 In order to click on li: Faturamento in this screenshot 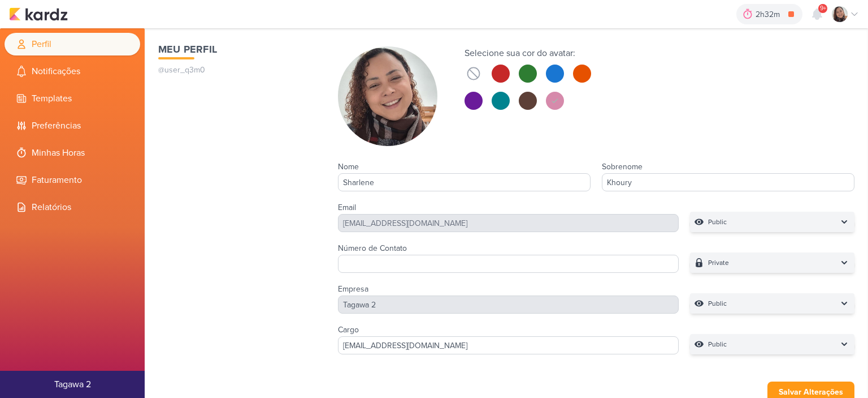, I will do `click(73, 180)`.